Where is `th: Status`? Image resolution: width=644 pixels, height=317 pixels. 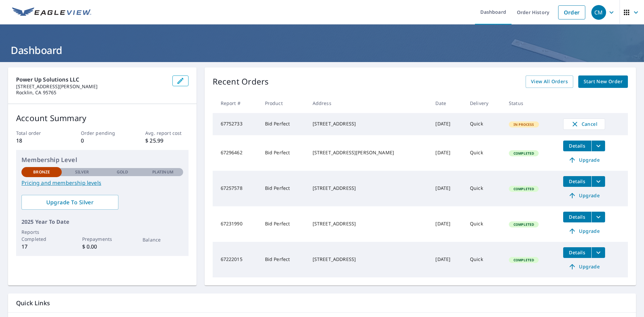 th: Status is located at coordinates (531, 103).